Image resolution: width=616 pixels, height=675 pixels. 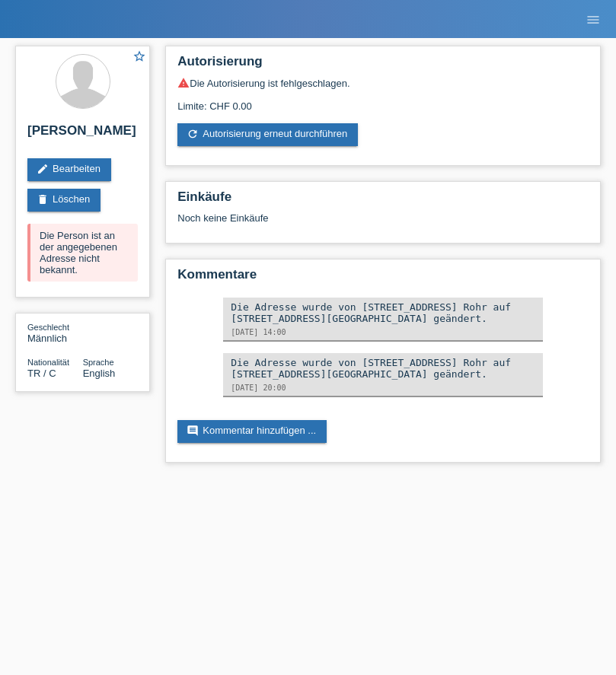 What do you see at coordinates (82, 253) in the screenshot?
I see `div: Die Person ist an der angegebenen Adresse nicht bekannt.` at bounding box center [82, 253].